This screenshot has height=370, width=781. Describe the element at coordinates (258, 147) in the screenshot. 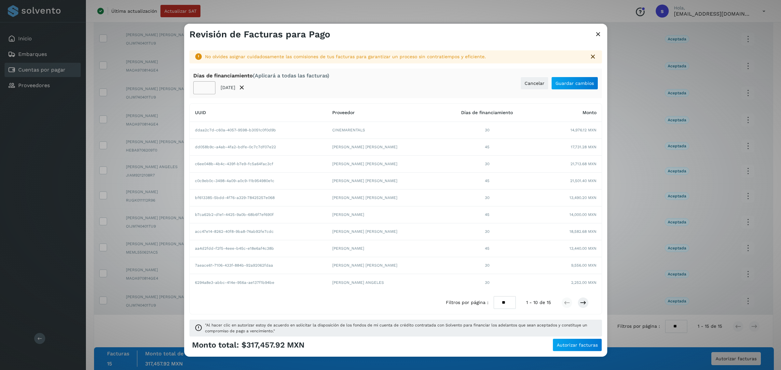

I see `td: dd058b9c-a4ab-4fa2-bdfe-0c7c7df07e22` at that location.